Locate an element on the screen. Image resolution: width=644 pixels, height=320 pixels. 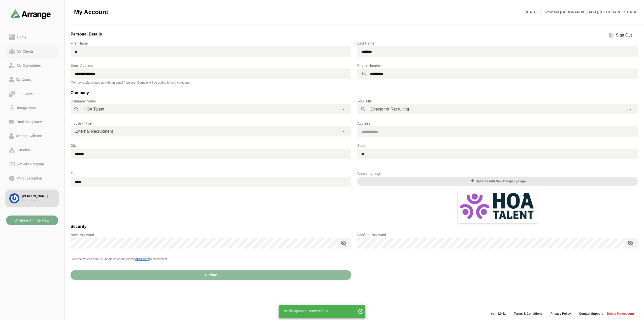
a: Affiliate Program is located at coordinates (32, 164).